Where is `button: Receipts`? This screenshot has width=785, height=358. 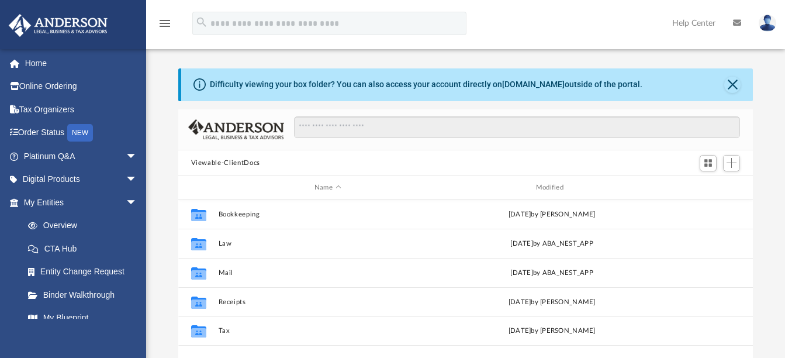
button: Receipts is located at coordinates (327, 302).